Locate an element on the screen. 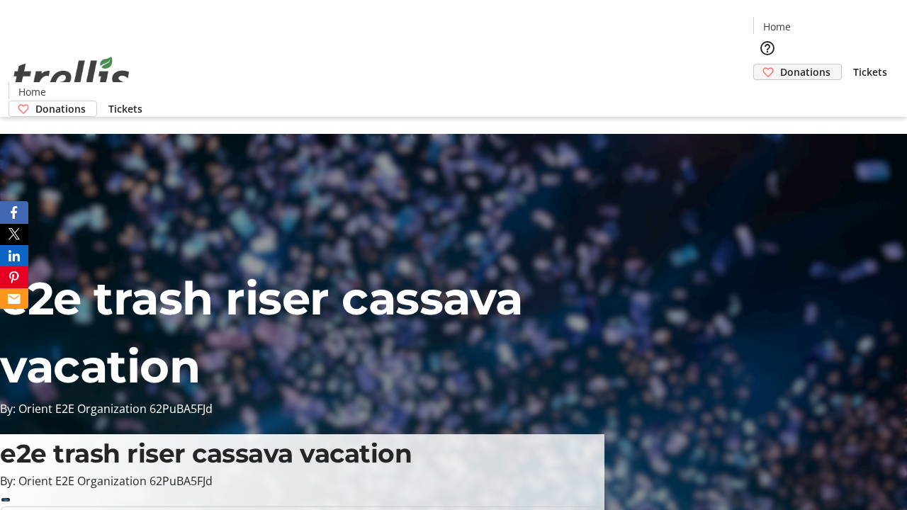 Image resolution: width=907 pixels, height=510 pixels. img: Orient E2E Organization 62PuBA5FJd's Logo is located at coordinates (72, 77).